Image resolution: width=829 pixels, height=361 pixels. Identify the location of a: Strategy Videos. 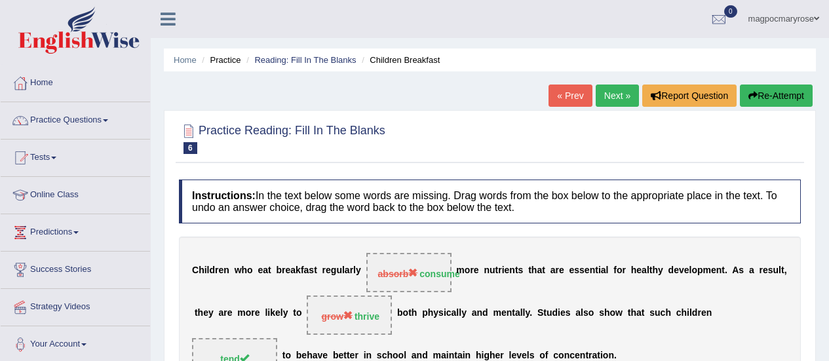
(75, 305).